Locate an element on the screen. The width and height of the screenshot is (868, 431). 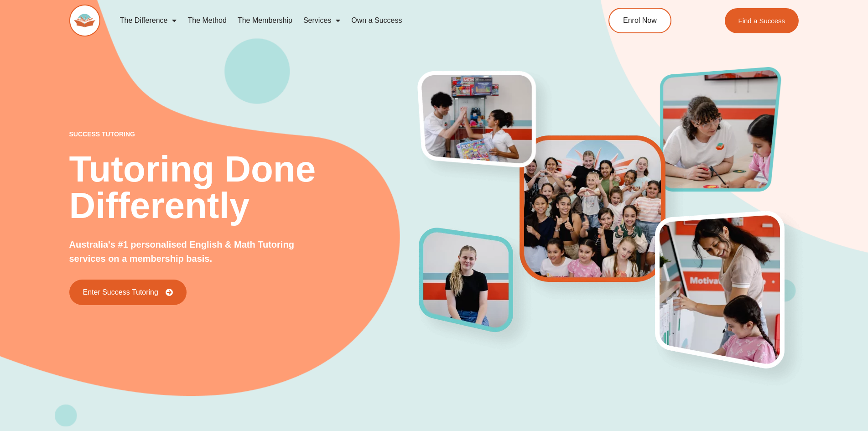
a: The Method is located at coordinates (207, 21).